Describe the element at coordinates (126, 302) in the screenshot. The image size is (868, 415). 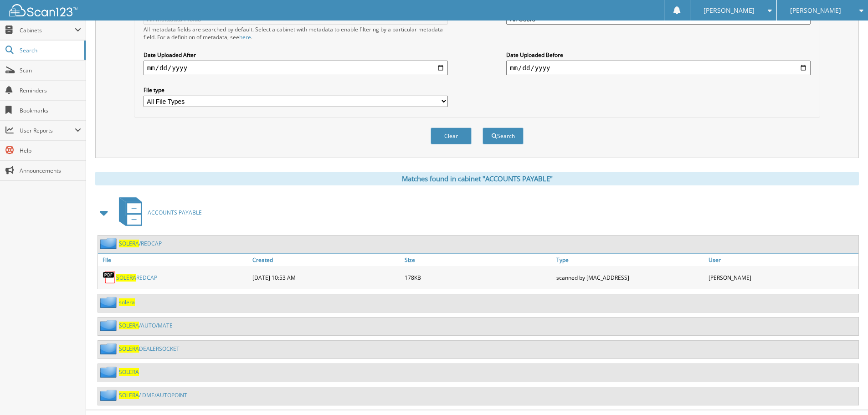
I see `span: solera` at that location.